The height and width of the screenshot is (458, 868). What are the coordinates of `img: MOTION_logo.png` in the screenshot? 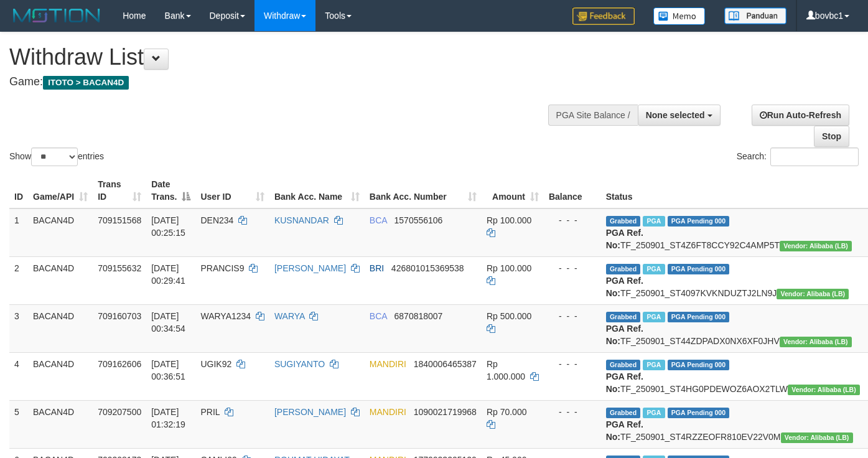 It's located at (56, 15).